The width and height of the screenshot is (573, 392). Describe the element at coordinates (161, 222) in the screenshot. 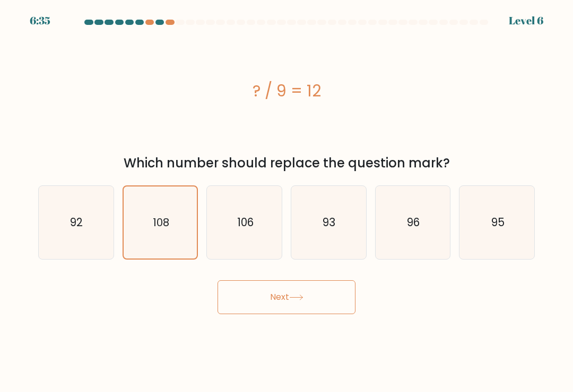

I see `text: 108` at that location.